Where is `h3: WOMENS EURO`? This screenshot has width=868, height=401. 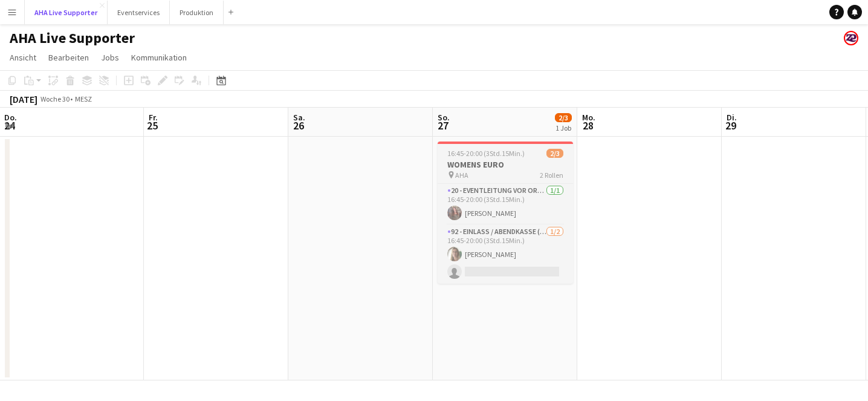
h3: WOMENS EURO is located at coordinates (506, 164).